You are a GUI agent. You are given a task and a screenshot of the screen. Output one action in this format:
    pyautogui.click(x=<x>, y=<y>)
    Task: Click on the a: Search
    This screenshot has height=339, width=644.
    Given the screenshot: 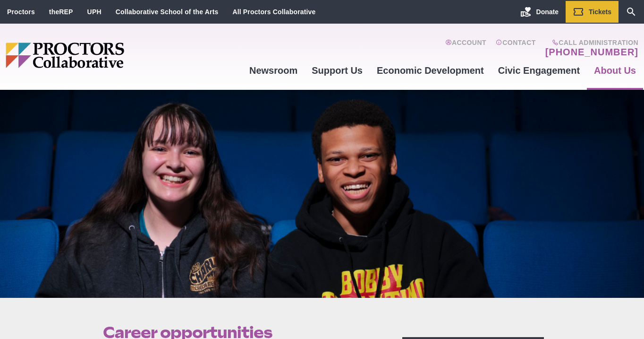 What is the action you would take?
    pyautogui.click(x=631, y=12)
    